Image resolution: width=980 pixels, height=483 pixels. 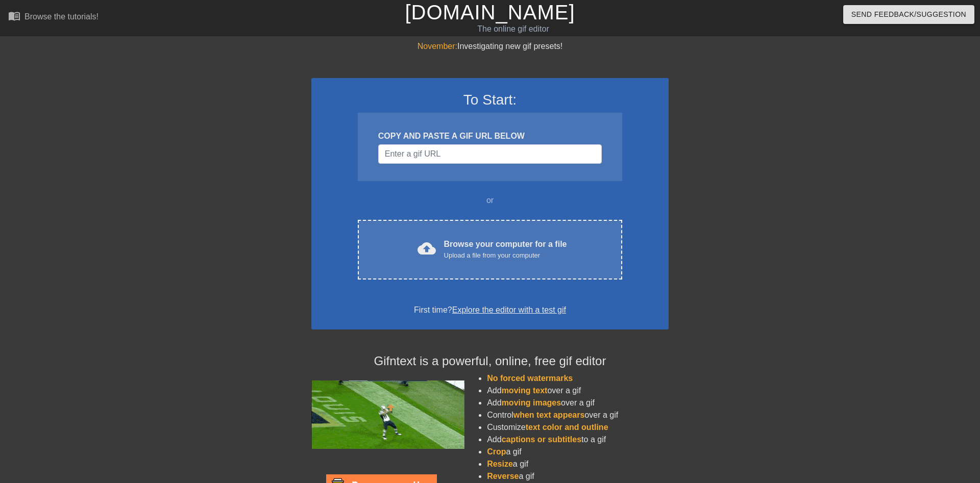 I want to click on span: moving text, so click(x=525, y=390).